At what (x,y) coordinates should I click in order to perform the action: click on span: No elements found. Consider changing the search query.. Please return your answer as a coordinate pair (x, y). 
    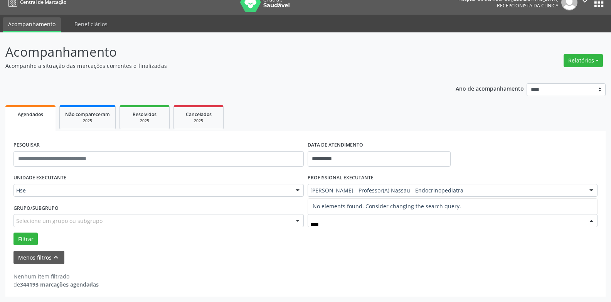
    Looking at the image, I should click on (453, 206).